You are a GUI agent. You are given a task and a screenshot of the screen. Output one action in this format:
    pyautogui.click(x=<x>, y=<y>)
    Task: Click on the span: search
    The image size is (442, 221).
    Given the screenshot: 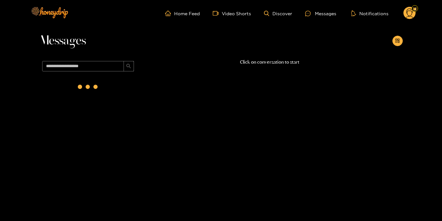 What is the action you would take?
    pyautogui.click(x=128, y=66)
    